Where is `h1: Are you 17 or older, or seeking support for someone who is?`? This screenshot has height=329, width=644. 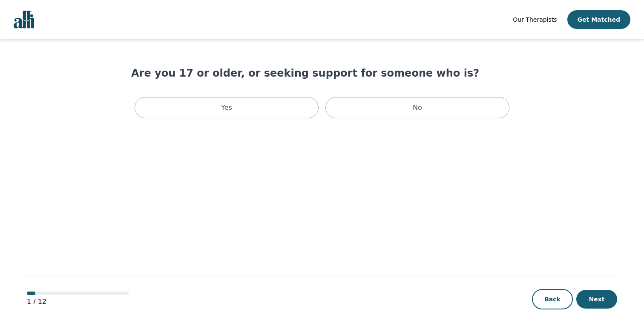
h1: Are you 17 or older, or seeking support for someone who is? is located at coordinates (322, 73).